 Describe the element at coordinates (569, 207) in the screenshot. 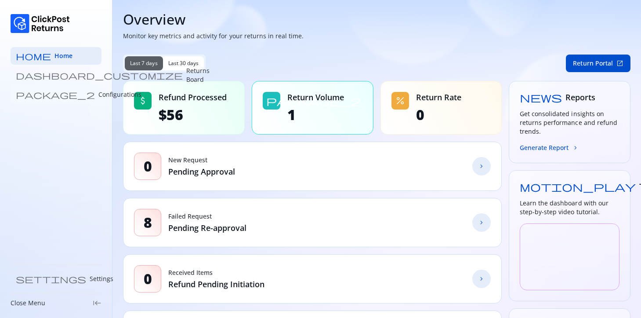

I see `h3: Learn the dashboard with our step-by-step video tutorial.` at that location.